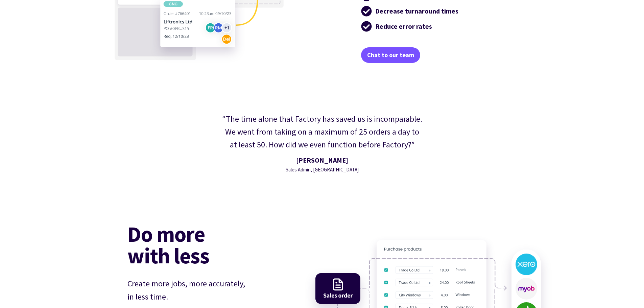 The width and height of the screenshot is (644, 308). Describe the element at coordinates (205, 290) in the screenshot. I see `p: Create more jobs, more accurately, in less time.` at that location.